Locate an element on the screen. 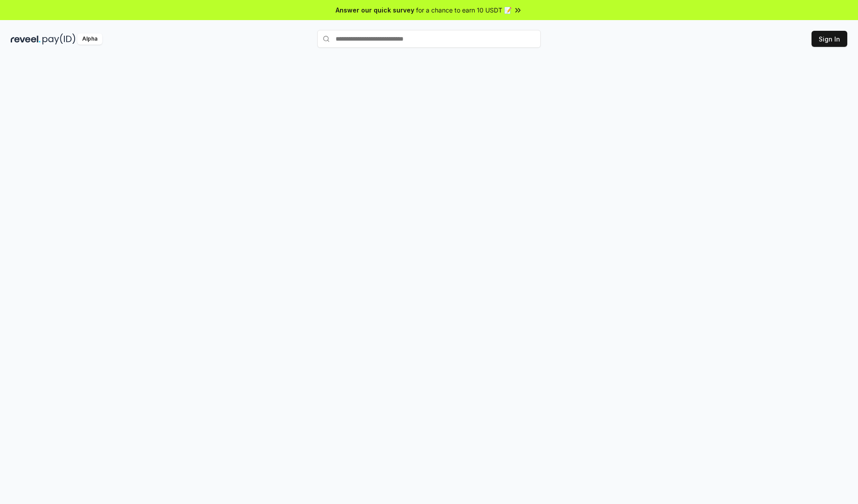  img: reveel_dark is located at coordinates (25, 38).